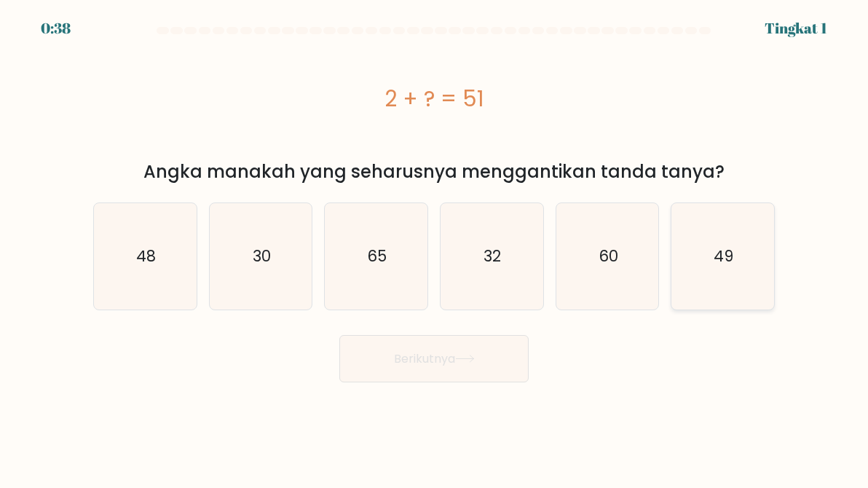 The image size is (868, 488). I want to click on font: 2 + ? = 51, so click(434, 98).